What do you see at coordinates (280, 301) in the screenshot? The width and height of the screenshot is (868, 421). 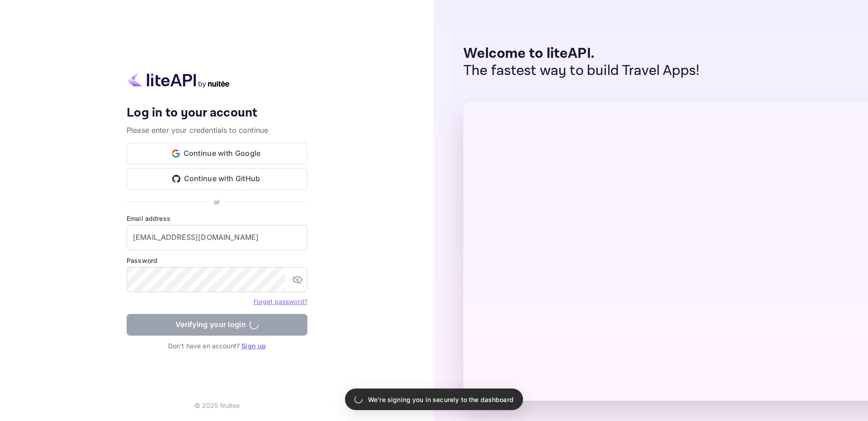 I see `a: Forget password?` at bounding box center [280, 301].